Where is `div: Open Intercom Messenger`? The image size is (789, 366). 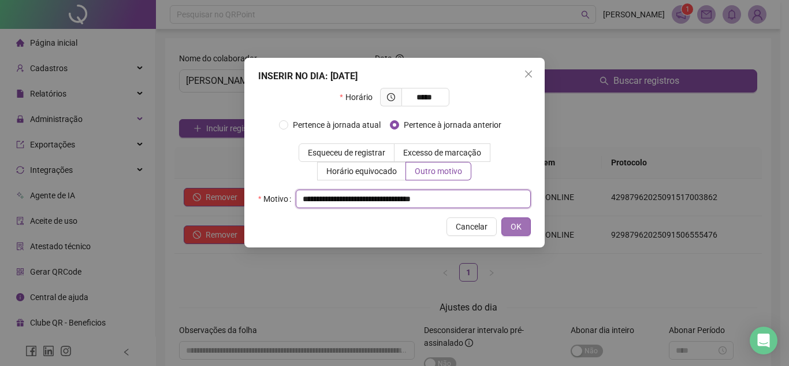 div: Open Intercom Messenger is located at coordinates (764, 340).